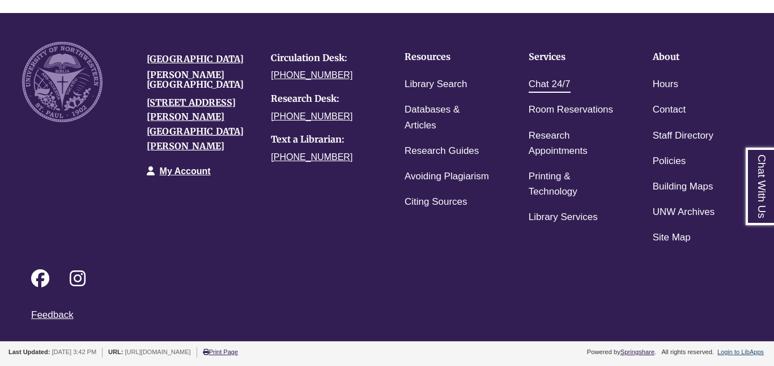  Describe the element at coordinates (549, 84) in the screenshot. I see `a: Chat 24/7` at that location.